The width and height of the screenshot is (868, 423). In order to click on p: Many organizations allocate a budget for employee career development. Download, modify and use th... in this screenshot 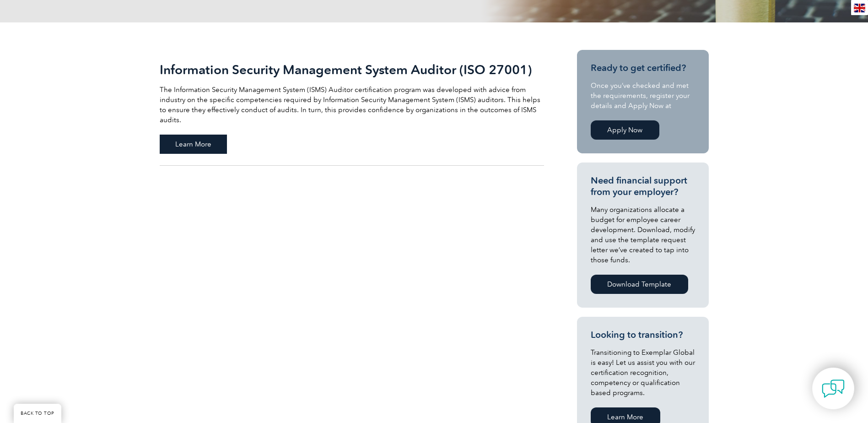, I will do `click(643, 235)`.